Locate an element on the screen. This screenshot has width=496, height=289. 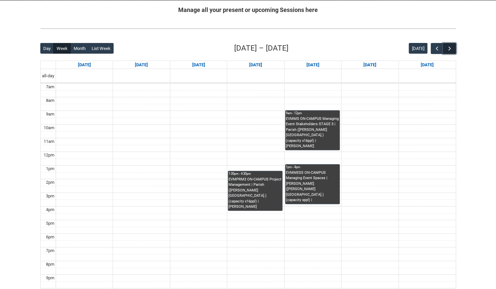
a: Go to November 3, 2025 is located at coordinates (141, 65).